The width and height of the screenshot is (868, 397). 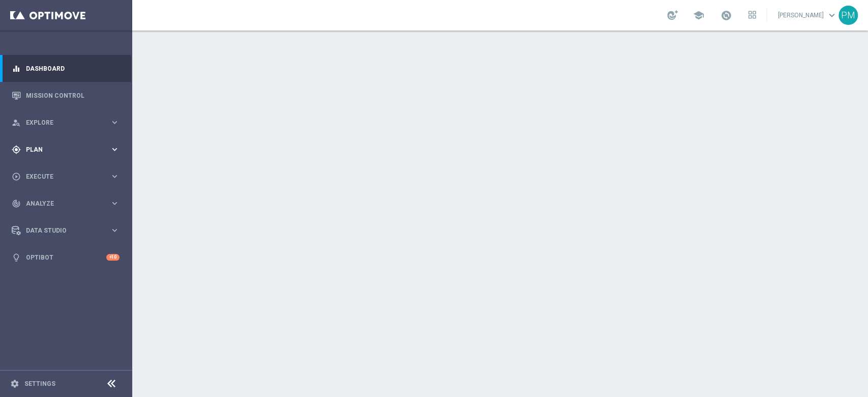 What do you see at coordinates (66, 257) in the screenshot?
I see `div: lightbulb Optibot +10` at bounding box center [66, 257].